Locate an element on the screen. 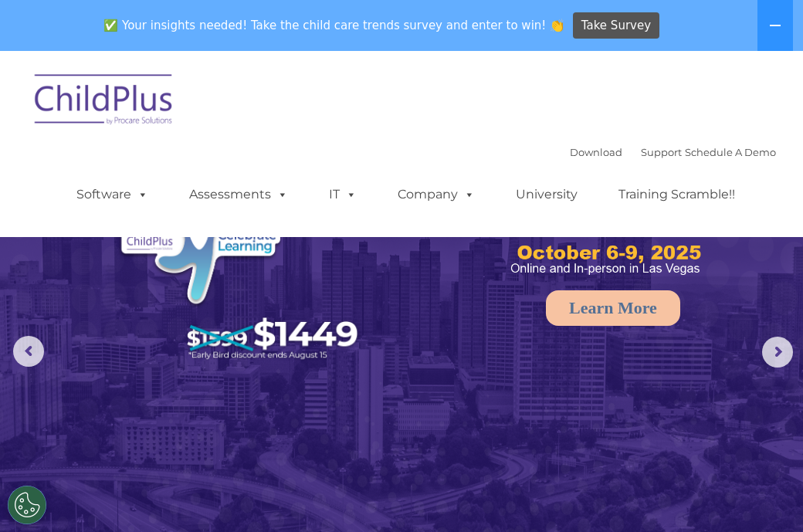  a: Company is located at coordinates (436, 195).